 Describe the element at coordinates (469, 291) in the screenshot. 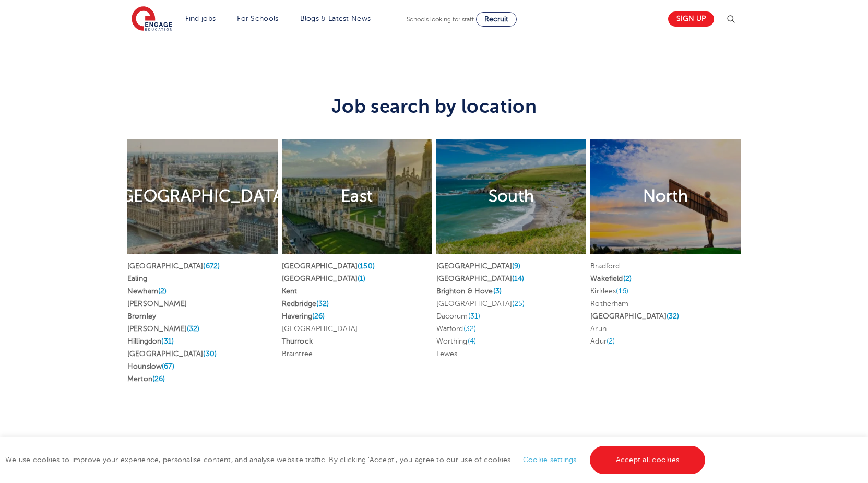

I see `a: Brighton & Hove(3)` at that location.